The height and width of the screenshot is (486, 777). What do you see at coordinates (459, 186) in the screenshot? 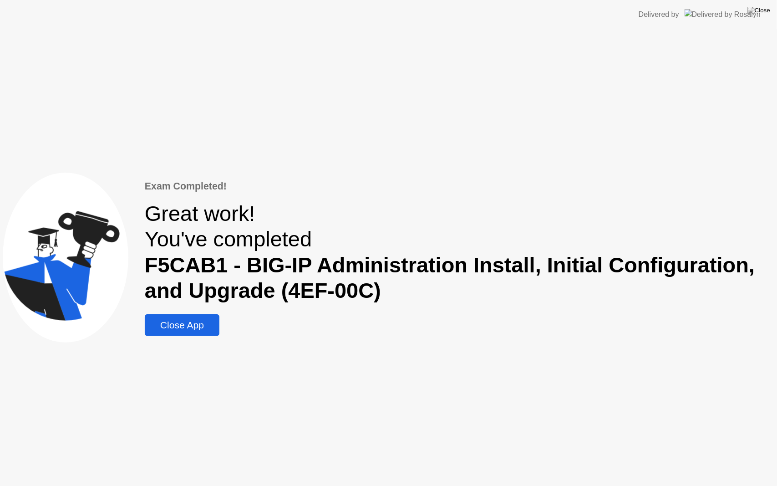
I see `div: Exam Completed!` at bounding box center [459, 186].